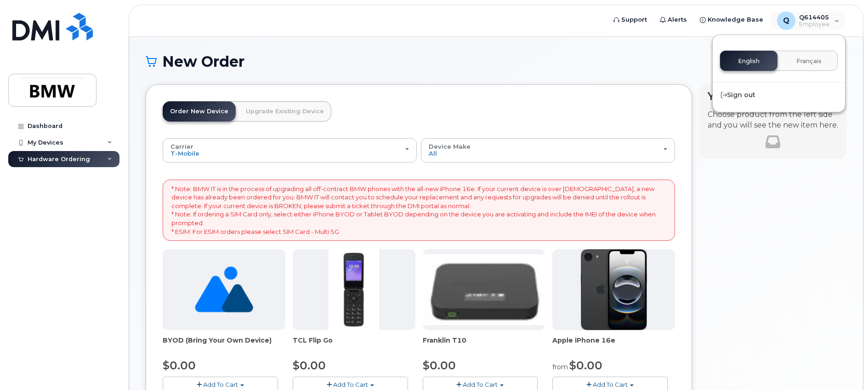 Image resolution: width=868 pixels, height=390 pixels. Describe the element at coordinates (773, 120) in the screenshot. I see `p: Choose product from the left side and you will see the new item here.` at that location.